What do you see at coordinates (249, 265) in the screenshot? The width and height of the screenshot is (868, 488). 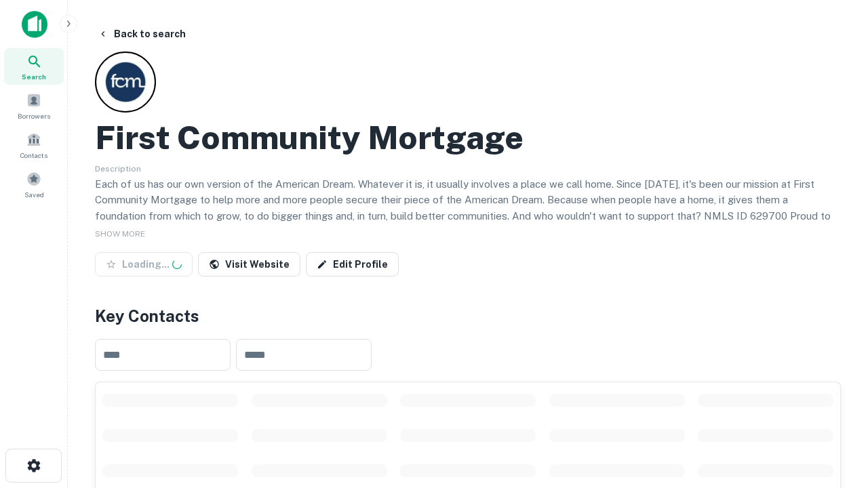 I see `a: Visit Website` at bounding box center [249, 265].